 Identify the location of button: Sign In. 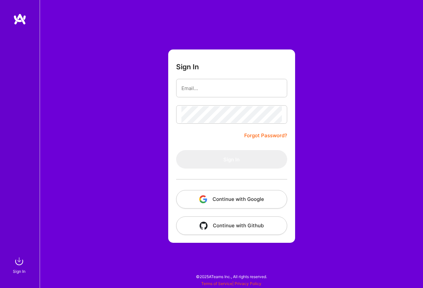
(232, 160).